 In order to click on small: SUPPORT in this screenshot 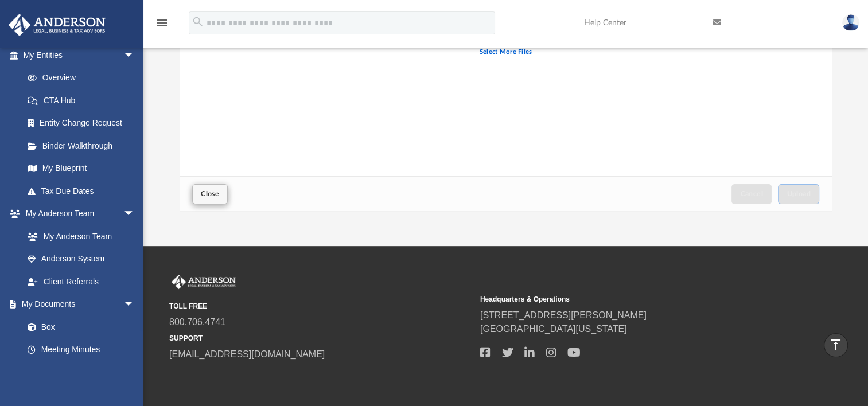, I will do `click(321, 338)`.